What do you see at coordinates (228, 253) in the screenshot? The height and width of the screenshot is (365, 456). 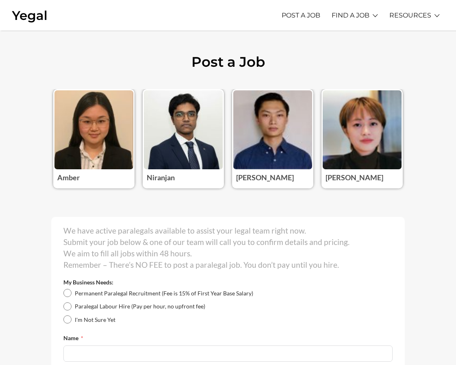 I see `p: We aim to fill all jobs within 48 hours.` at bounding box center [228, 253].